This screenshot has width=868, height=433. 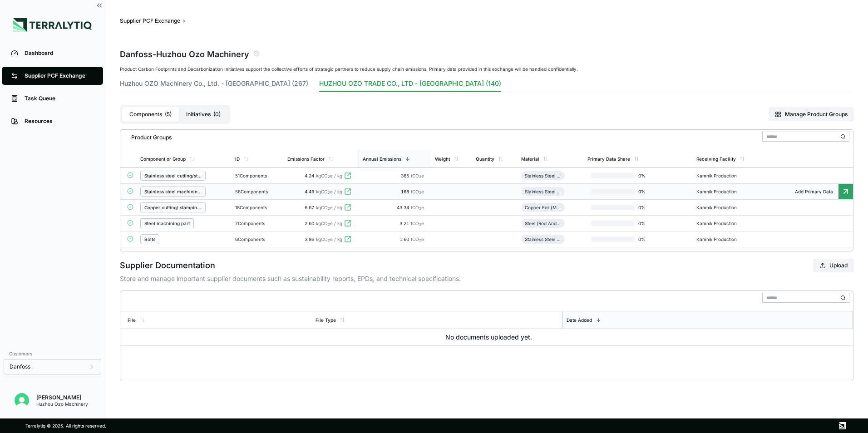 What do you see at coordinates (163, 159) in the screenshot?
I see `div: Component or Group` at bounding box center [163, 159].